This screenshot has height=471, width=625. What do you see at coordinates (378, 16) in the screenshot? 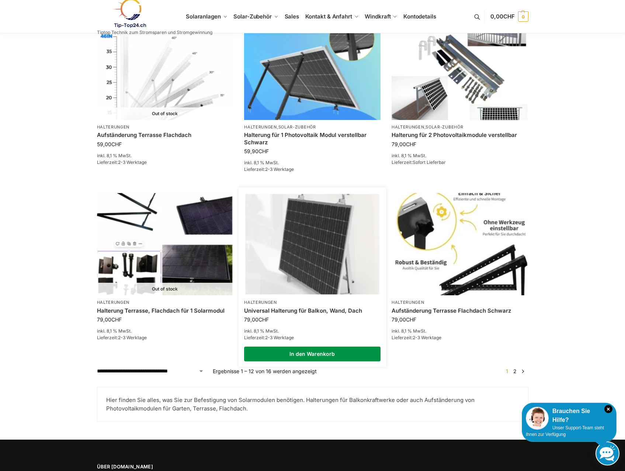
I see `span: Windkraft` at bounding box center [378, 16].